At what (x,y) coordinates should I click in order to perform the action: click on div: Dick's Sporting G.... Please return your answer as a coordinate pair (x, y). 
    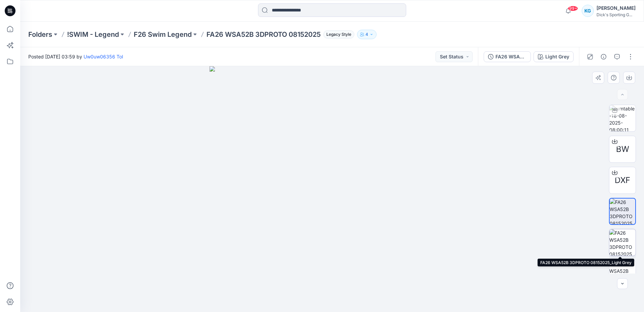
    Looking at the image, I should click on (616, 15).